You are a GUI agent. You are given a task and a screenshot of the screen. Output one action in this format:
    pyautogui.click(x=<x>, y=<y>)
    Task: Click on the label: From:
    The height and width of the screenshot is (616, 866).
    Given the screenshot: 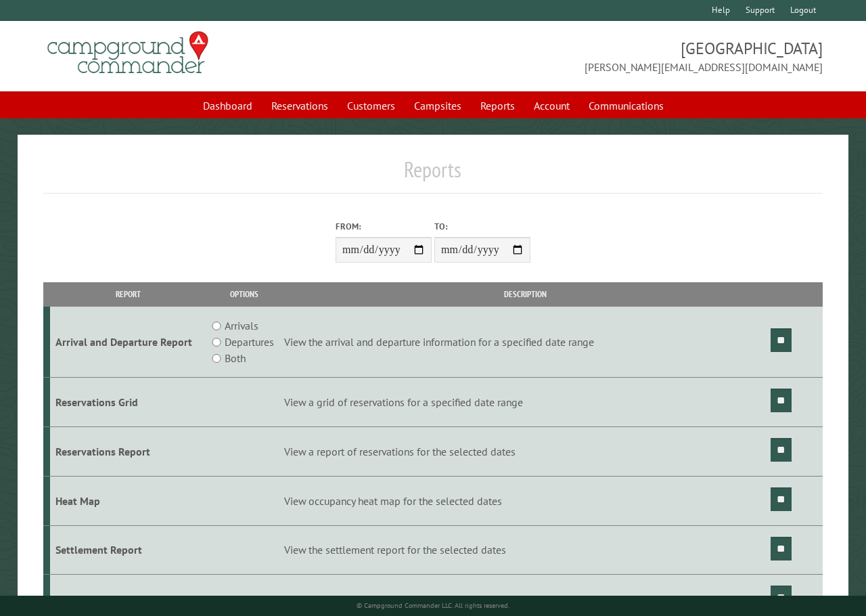 What is the action you would take?
    pyautogui.click(x=384, y=226)
    